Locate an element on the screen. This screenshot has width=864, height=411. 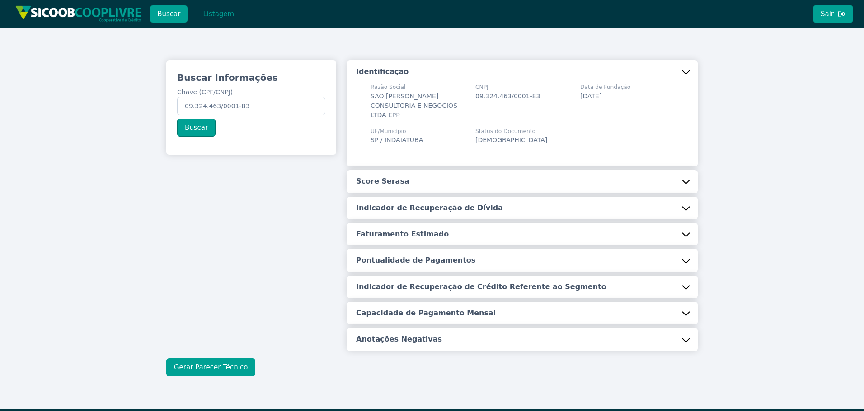
button: Gerar Parecer Técnico is located at coordinates (210, 368).